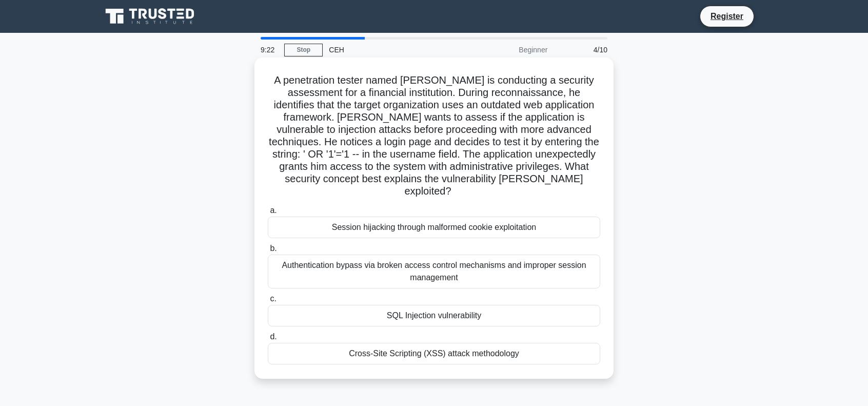 The width and height of the screenshot is (868, 406). I want to click on span: b., so click(273, 248).